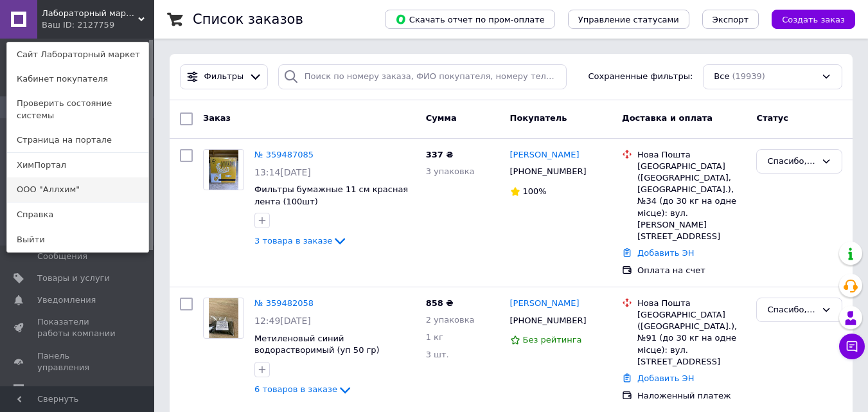 This screenshot has height=412, width=868. I want to click on input: Поиск по номеру заказа, ФИО покупателя, номеру телефона, Email, номеру накладной, so click(422, 77).